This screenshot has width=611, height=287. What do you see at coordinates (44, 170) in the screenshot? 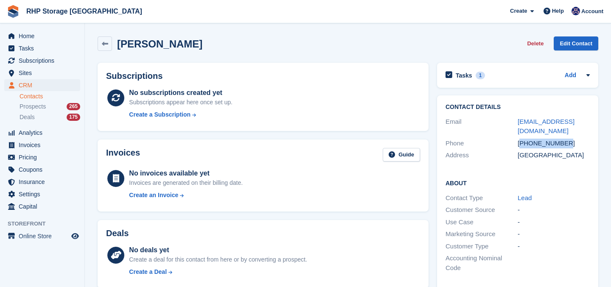
I see `span: Coupons` at bounding box center [44, 170].